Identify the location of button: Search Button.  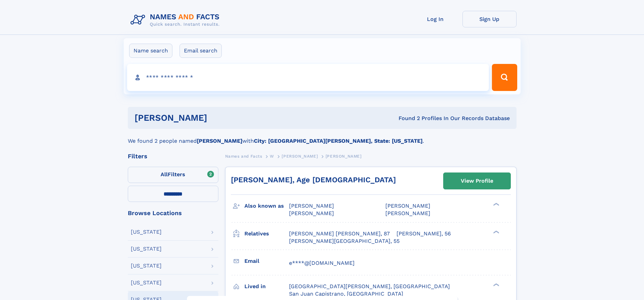
(504, 78).